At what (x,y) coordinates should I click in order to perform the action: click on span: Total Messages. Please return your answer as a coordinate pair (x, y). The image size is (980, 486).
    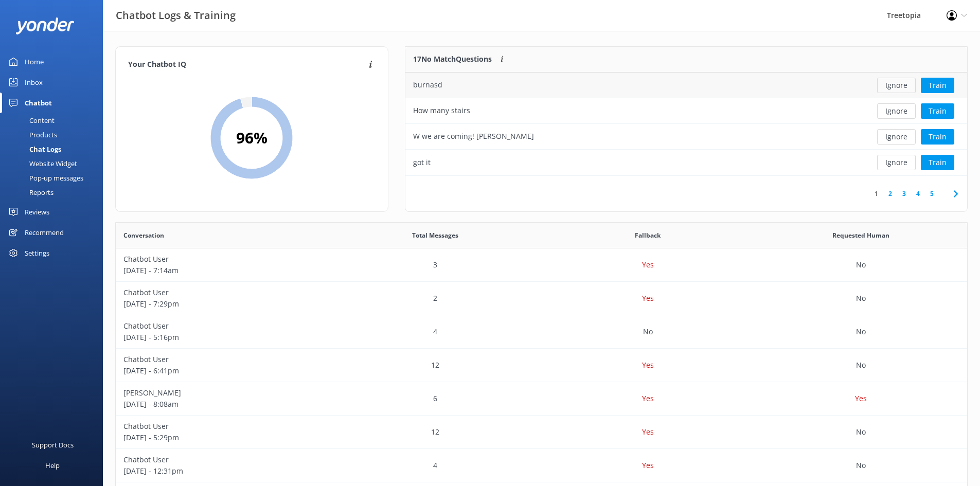
    Looking at the image, I should click on (435, 235).